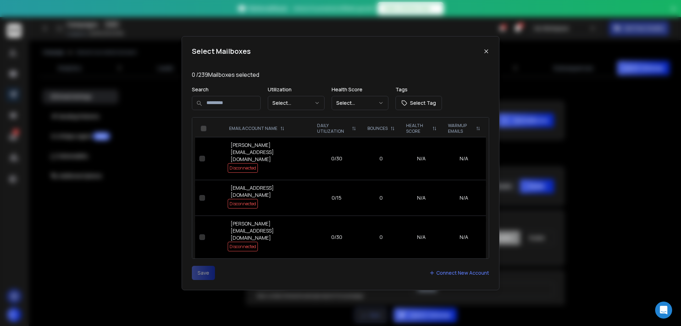 Image resolution: width=681 pixels, height=326 pixels. I want to click on h1: Select Mailboxes, so click(221, 51).